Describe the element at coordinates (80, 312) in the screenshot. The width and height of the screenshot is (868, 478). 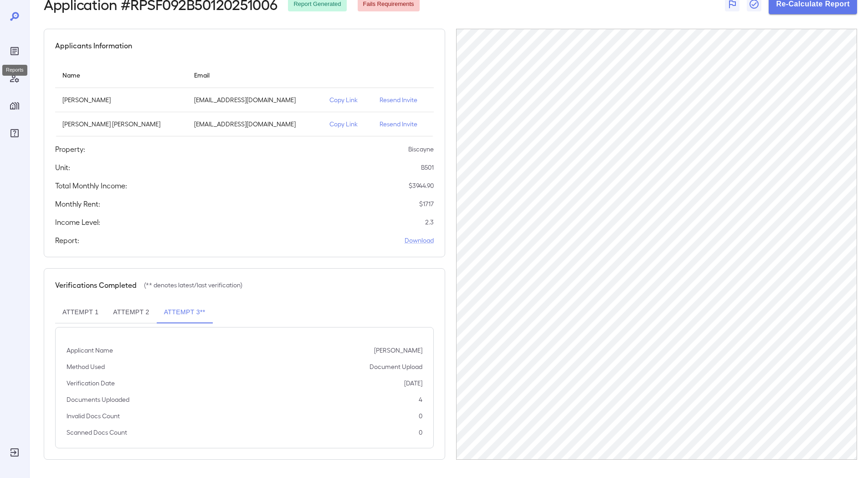
I see `button: Attempt 1` at that location.